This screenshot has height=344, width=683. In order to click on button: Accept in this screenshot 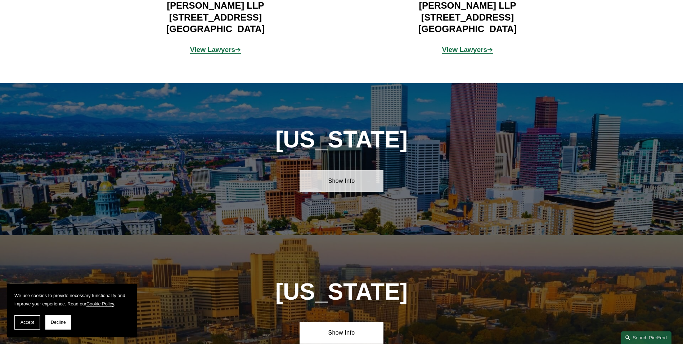, I will do `click(27, 322)`.